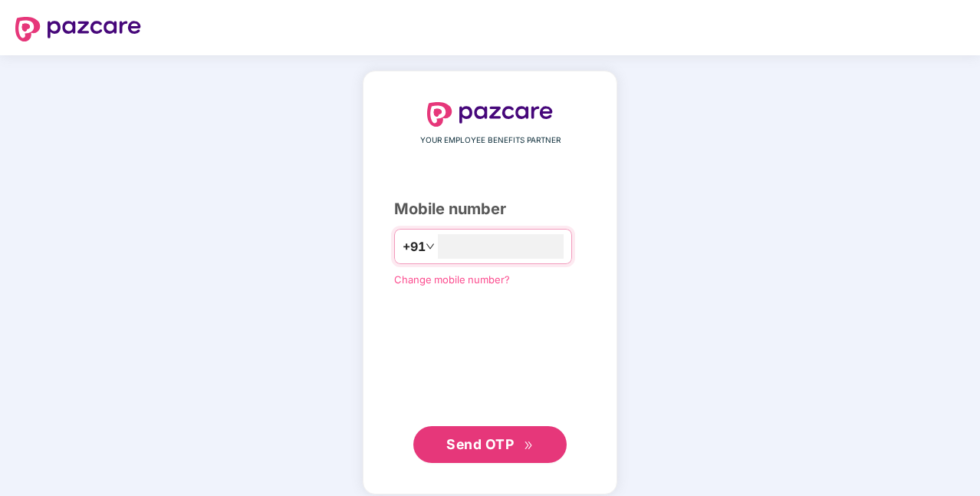 The height and width of the screenshot is (496, 980). Describe the element at coordinates (490, 140) in the screenshot. I see `span: YOUR EMPLOYEE BENEFITS PARTNER` at that location.